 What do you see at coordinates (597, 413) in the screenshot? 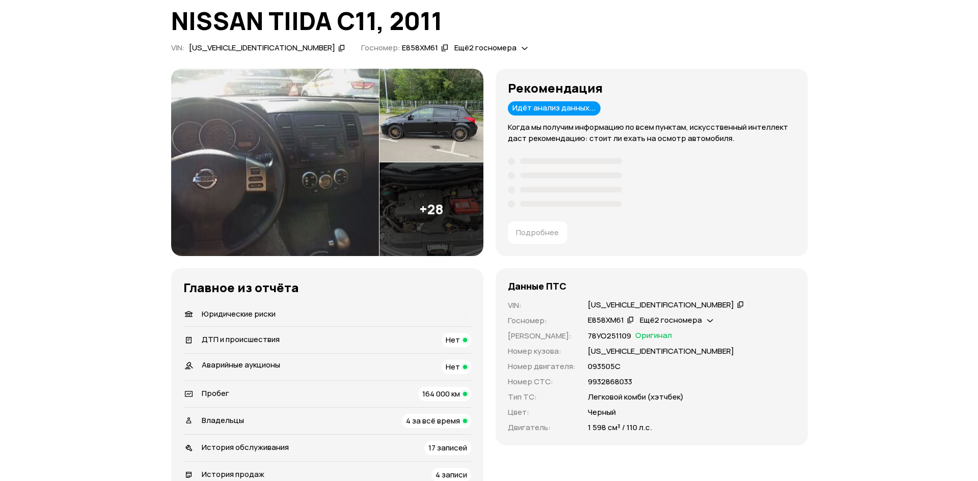
I see `p: Черный` at bounding box center [597, 413].